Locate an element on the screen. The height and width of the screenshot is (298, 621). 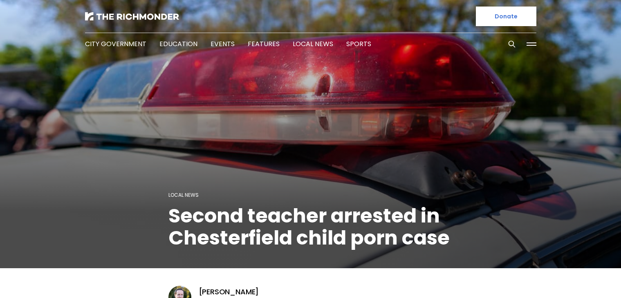
a: Sports is located at coordinates (358, 44).